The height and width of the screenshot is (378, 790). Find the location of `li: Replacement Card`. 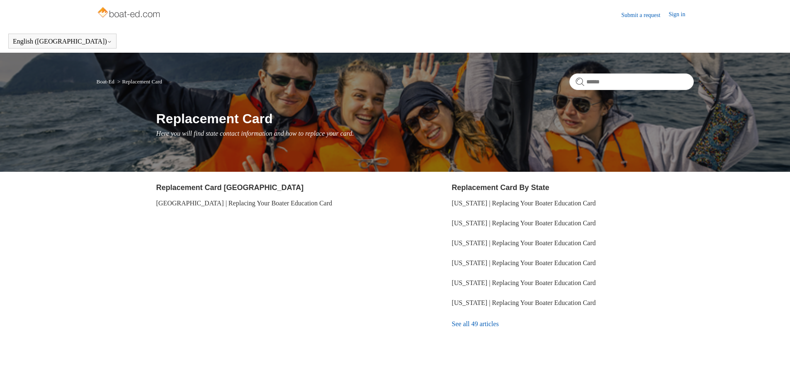

li: Replacement Card is located at coordinates (139, 81).